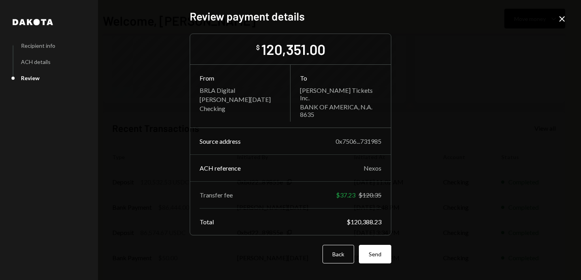 The image size is (581, 280). What do you see at coordinates (346, 195) in the screenshot?
I see `div: $37.23` at bounding box center [346, 195].